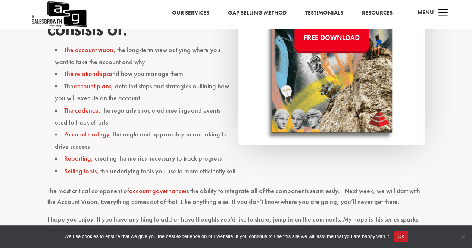 This screenshot has width=472, height=248. Describe the element at coordinates (240, 140) in the screenshot. I see `li: , the angle and approach you are taking to drive success` at that location.